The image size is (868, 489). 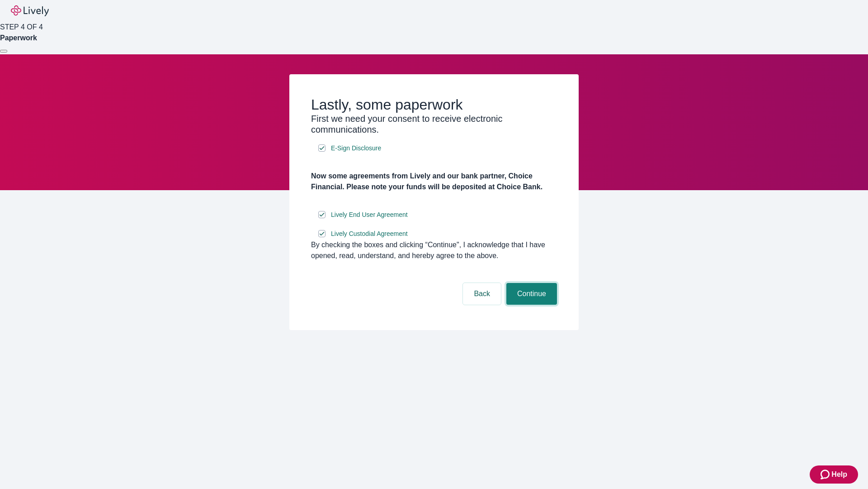 I want to click on img: Lively, so click(x=30, y=11).